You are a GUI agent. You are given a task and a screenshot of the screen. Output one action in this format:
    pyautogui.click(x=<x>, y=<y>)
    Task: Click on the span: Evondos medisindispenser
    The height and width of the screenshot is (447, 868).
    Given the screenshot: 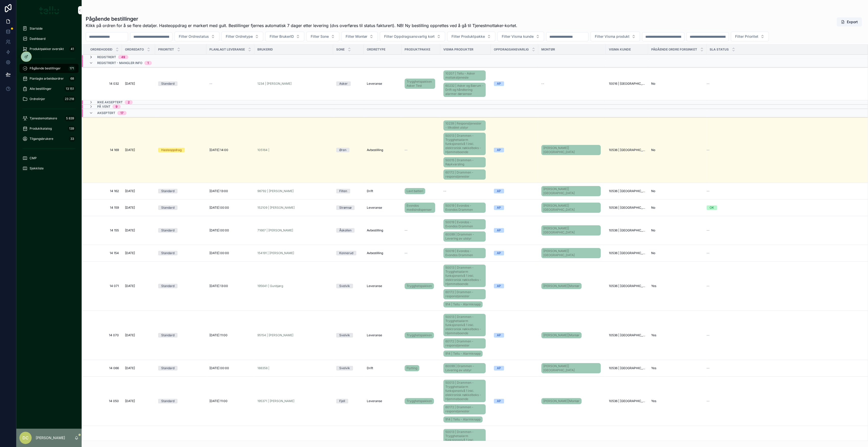 What is the action you would take?
    pyautogui.click(x=420, y=208)
    